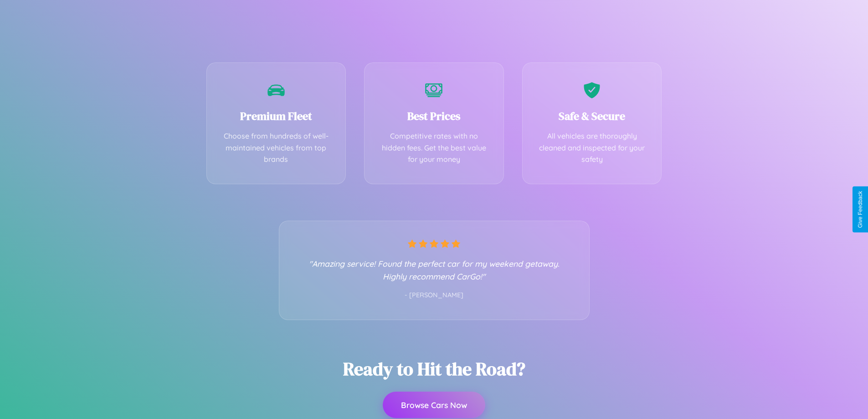 This screenshot has width=868, height=419. What do you see at coordinates (592, 116) in the screenshot?
I see `h3: Safe & Secure` at bounding box center [592, 116].